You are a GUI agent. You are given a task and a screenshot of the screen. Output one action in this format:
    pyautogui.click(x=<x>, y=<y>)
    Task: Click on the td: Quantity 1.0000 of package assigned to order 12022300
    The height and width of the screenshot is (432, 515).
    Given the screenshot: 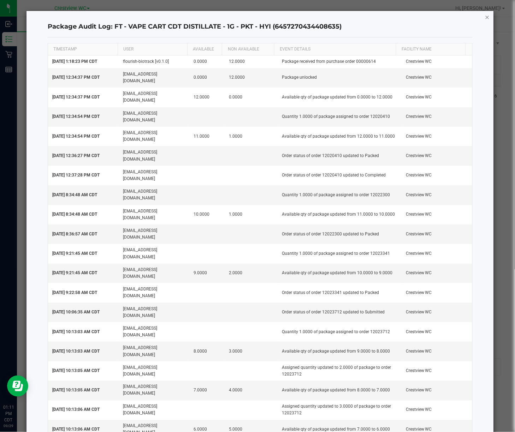 What is the action you would take?
    pyautogui.click(x=340, y=195)
    